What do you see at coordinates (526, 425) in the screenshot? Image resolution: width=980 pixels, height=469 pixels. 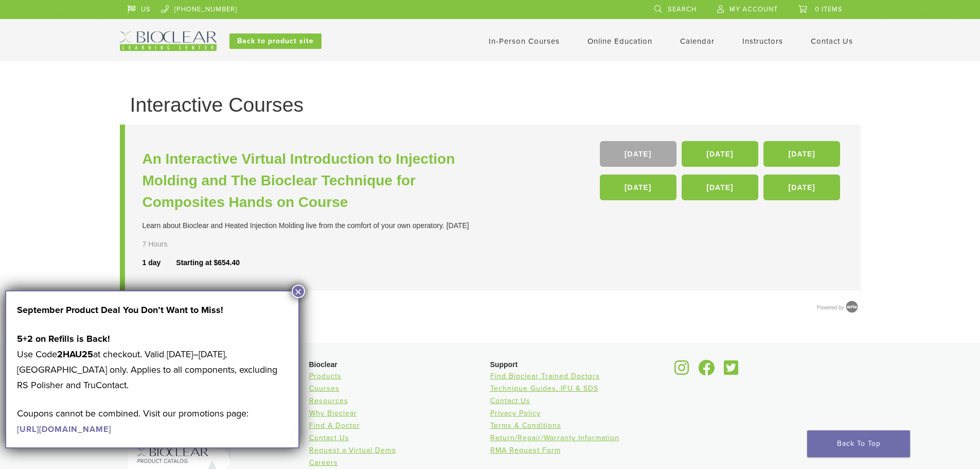 I see `a: Terms & Conditions` at bounding box center [526, 425].